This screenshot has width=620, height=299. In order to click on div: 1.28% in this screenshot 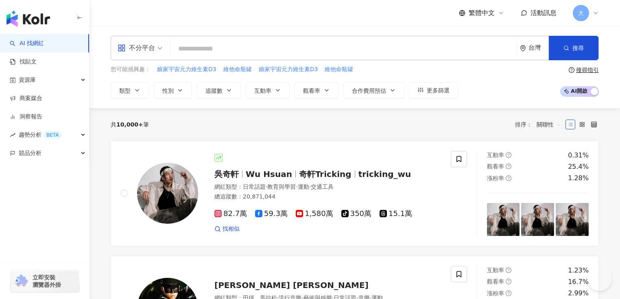, I will do `click(578, 178)`.